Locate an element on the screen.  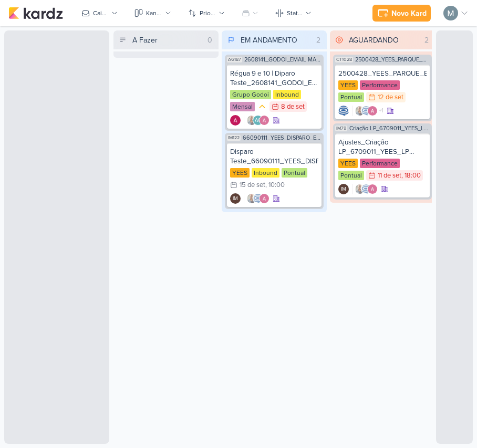
div: 0 is located at coordinates (210, 40).